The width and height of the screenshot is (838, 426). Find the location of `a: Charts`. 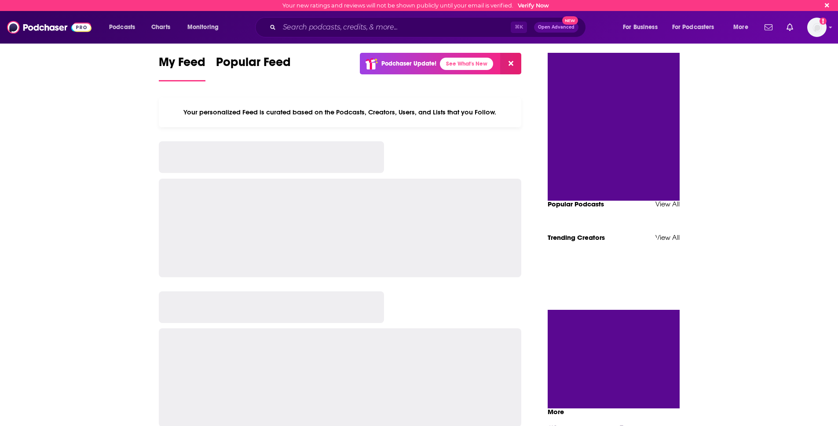

a: Charts is located at coordinates (161, 27).